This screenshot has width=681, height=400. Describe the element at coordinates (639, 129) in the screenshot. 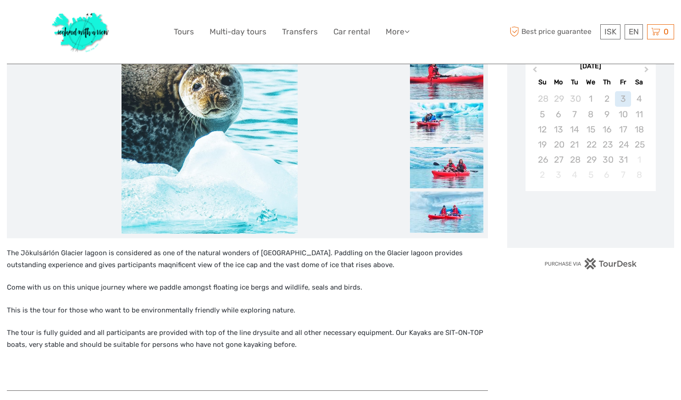

I see `div: Not available Saturday, October 18th, 2025` at that location.